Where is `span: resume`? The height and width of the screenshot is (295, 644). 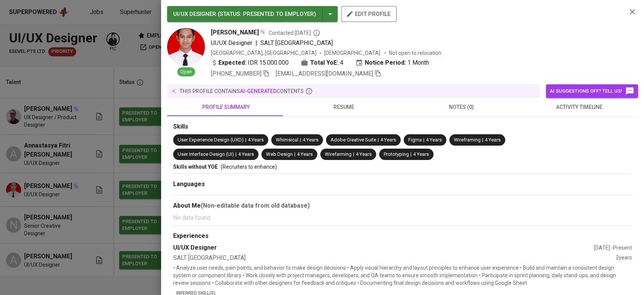 span: resume is located at coordinates (344, 107).